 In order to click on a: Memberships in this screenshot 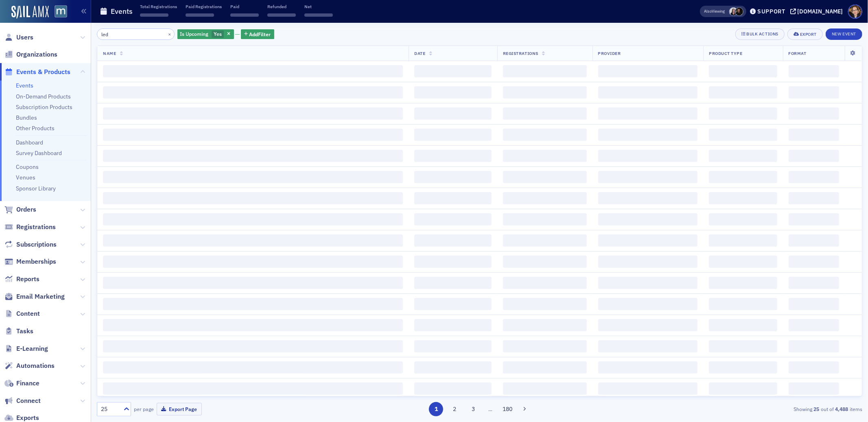, I will do `click(30, 261)`.